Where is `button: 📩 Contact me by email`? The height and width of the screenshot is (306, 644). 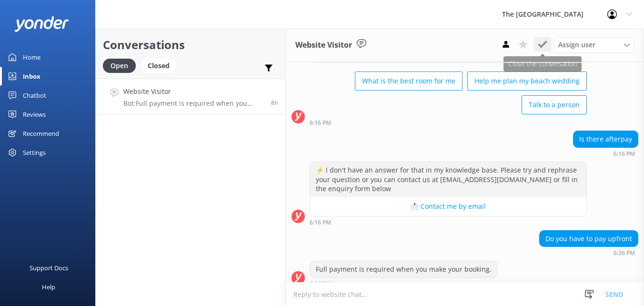
button: 📩 Contact me by email is located at coordinates (449, 206).